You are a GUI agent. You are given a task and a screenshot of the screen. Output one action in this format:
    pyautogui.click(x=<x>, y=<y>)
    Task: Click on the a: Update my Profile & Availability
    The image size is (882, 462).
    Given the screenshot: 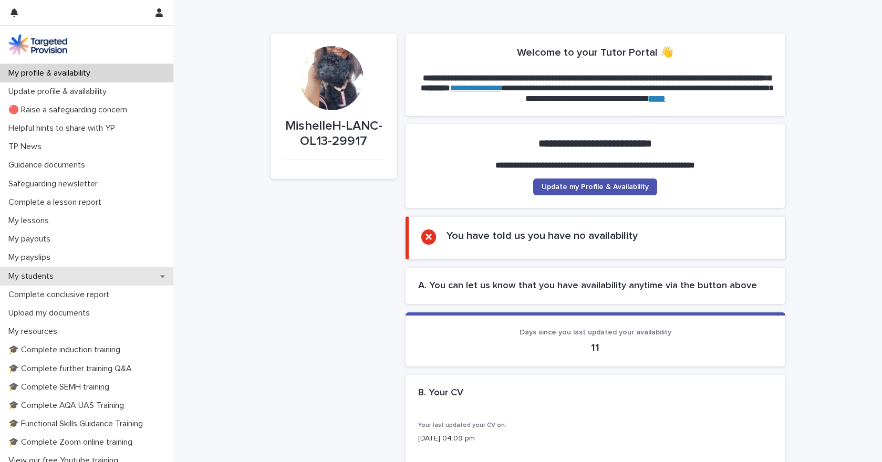 What is the action you would take?
    pyautogui.click(x=595, y=187)
    